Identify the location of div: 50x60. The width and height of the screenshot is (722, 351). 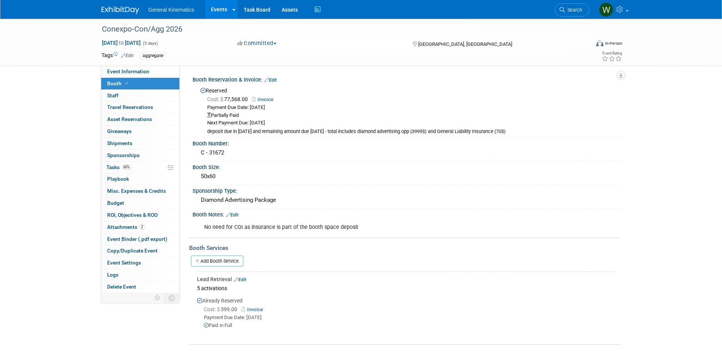
(406, 176).